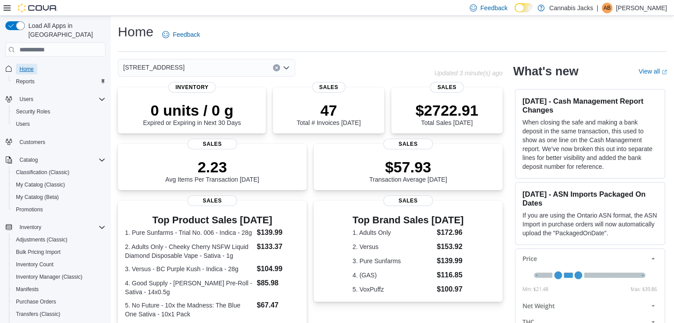 The image size is (674, 323). I want to click on a: Feedback, so click(181, 35).